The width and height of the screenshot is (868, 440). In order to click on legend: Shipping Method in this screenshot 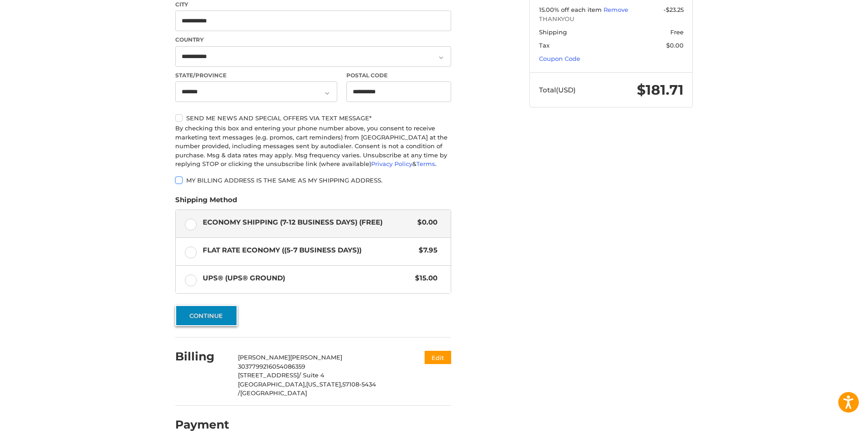, I will do `click(206, 202)`.